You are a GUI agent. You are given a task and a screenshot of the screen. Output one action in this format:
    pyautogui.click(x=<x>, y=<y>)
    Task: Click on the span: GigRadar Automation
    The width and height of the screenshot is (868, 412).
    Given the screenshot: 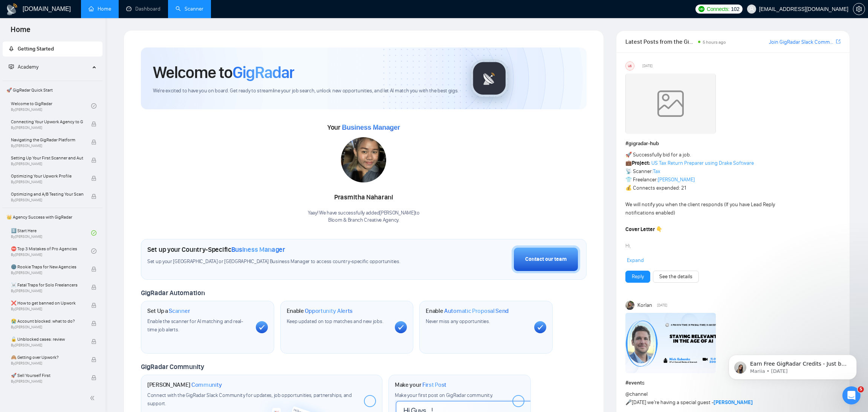 What is the action you would take?
    pyautogui.click(x=172, y=293)
    